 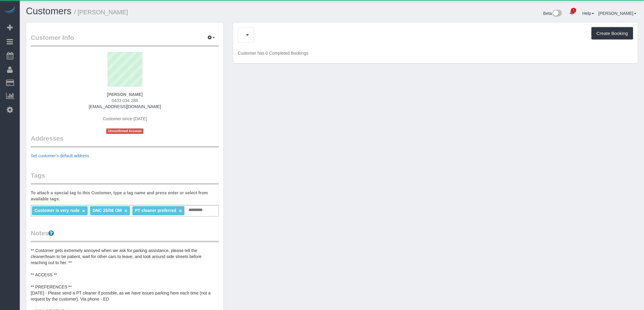 I want to click on span: Unconfirmed Account, so click(x=125, y=131).